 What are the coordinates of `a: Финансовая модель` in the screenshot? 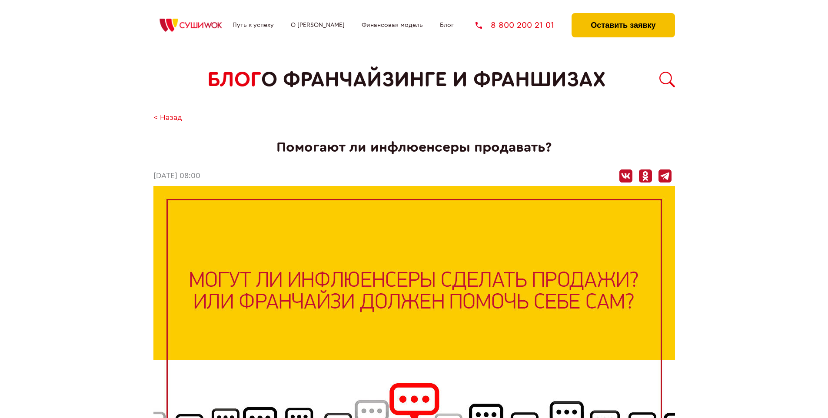 It's located at (392, 25).